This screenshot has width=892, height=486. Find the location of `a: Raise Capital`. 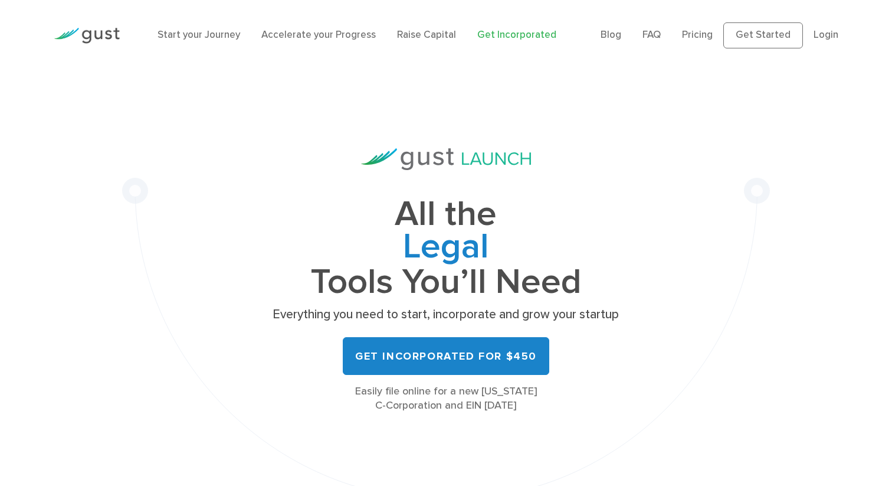

a: Raise Capital is located at coordinates (427, 35).